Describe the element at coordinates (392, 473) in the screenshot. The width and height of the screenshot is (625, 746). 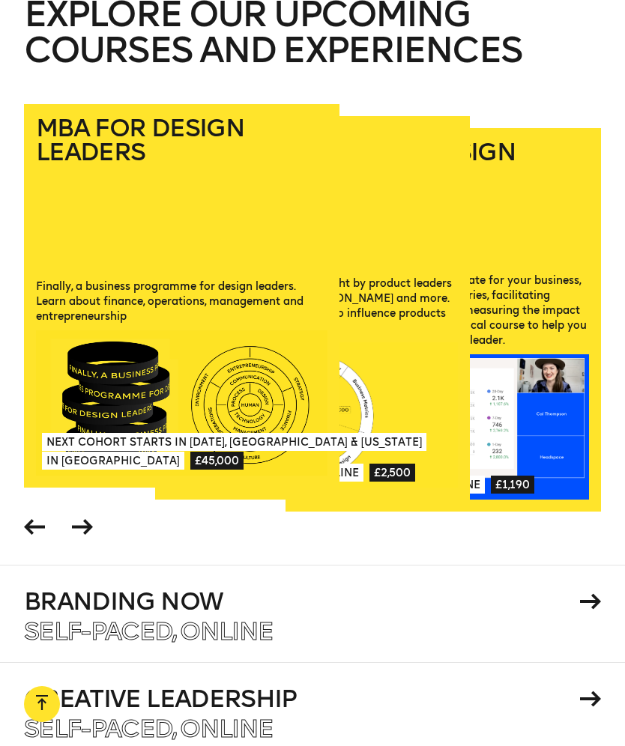
I see `span: £2,500` at that location.